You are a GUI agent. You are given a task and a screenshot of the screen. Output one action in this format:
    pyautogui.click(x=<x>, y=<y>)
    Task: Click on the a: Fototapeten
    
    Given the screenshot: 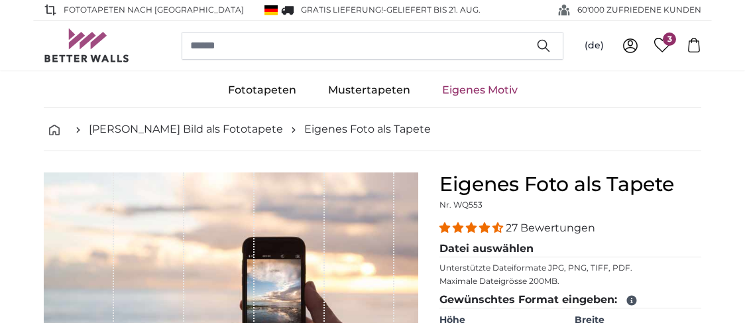 What is the action you would take?
    pyautogui.click(x=262, y=90)
    